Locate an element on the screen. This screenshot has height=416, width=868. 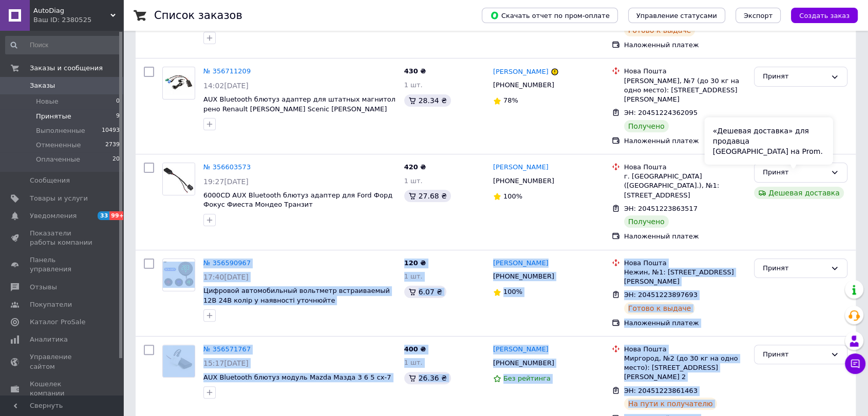
input: Поиск is located at coordinates (63, 45).